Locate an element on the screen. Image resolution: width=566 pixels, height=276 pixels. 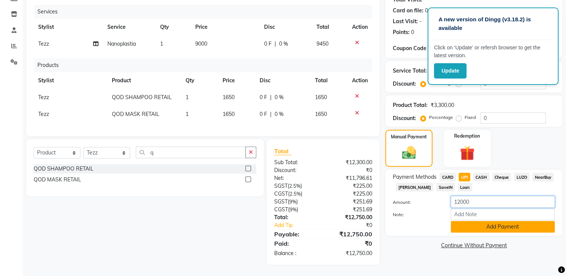
button: Add Payment is located at coordinates (502, 227).